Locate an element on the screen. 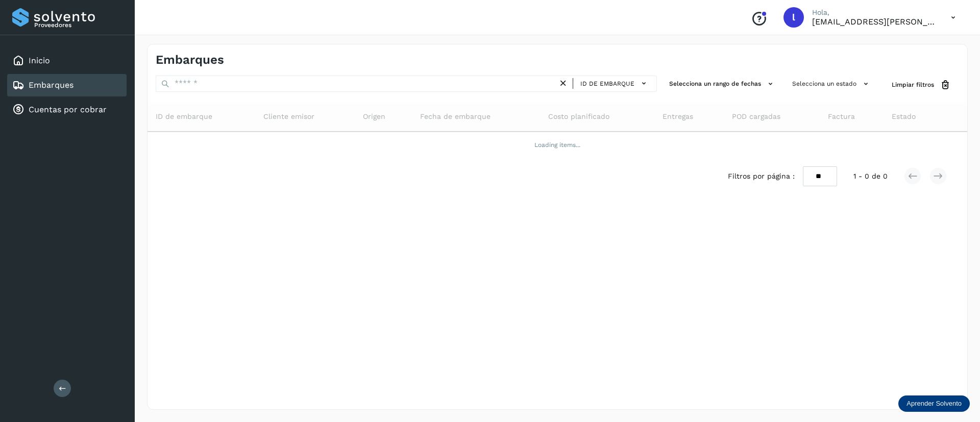  h4: Embarques is located at coordinates (189, 60).